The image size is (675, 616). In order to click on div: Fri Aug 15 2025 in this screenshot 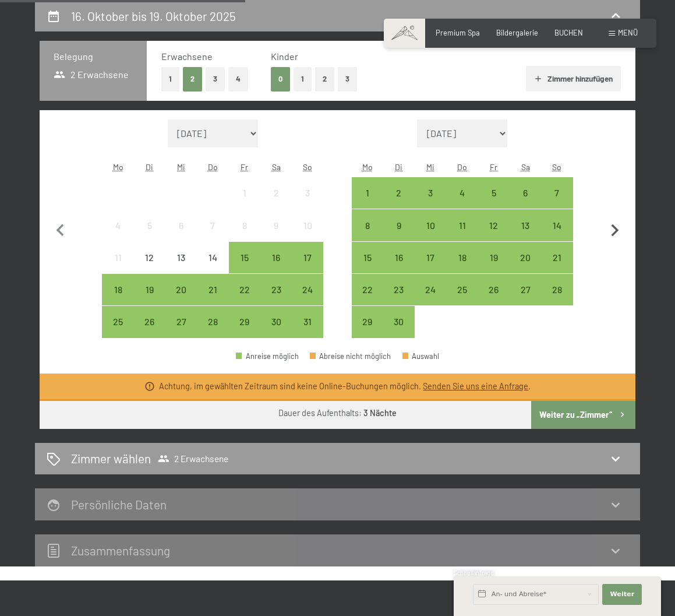, I will do `click(245, 258)`.